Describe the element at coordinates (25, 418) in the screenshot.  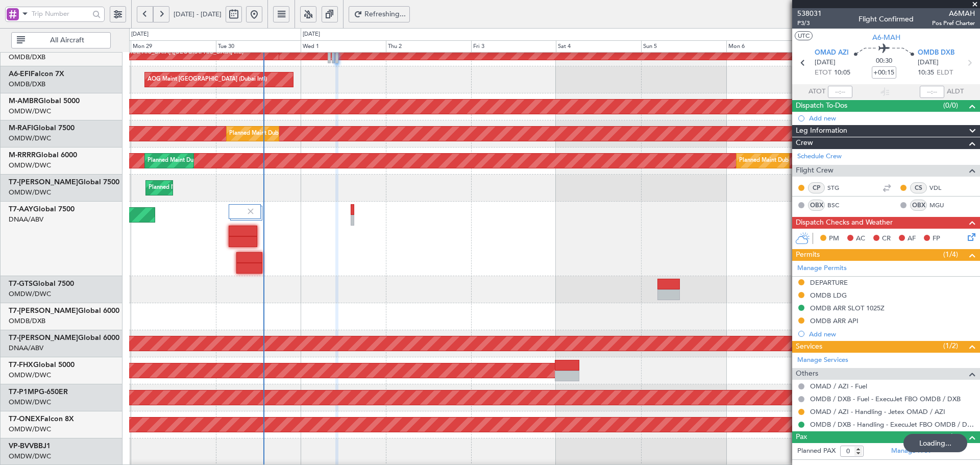
I see `span: T7-ONEX` at that location.